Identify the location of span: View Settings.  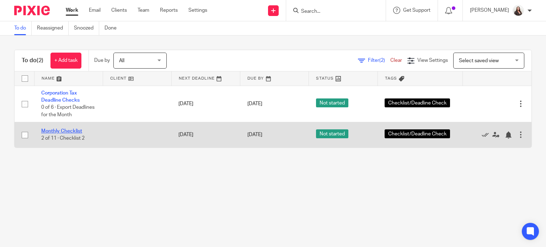
(433, 60).